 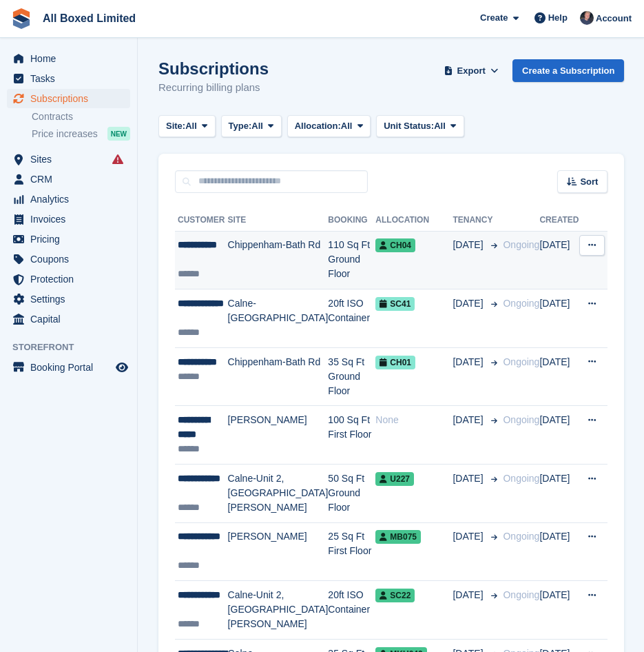 I want to click on th: Tenancy, so click(x=474, y=221).